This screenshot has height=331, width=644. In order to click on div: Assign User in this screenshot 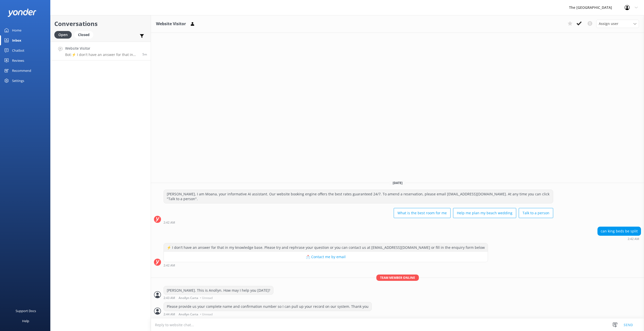, I will do `click(618, 24)`.